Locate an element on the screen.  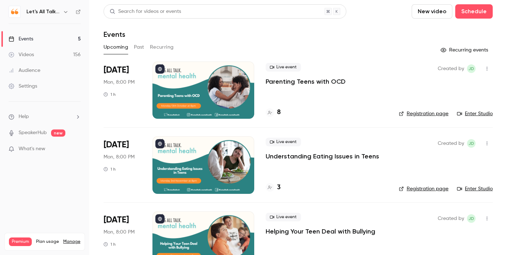
button: Schedule is located at coordinates (474, 11).